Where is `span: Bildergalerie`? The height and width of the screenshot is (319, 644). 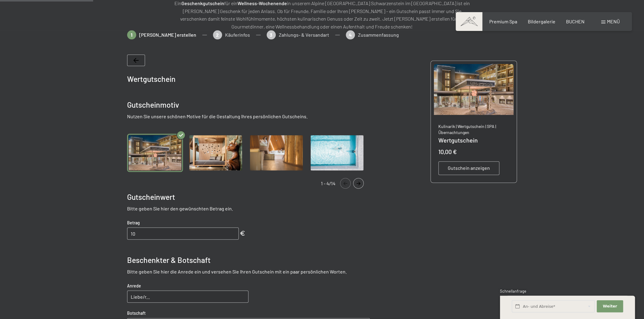
span: Bildergalerie is located at coordinates (542, 21).